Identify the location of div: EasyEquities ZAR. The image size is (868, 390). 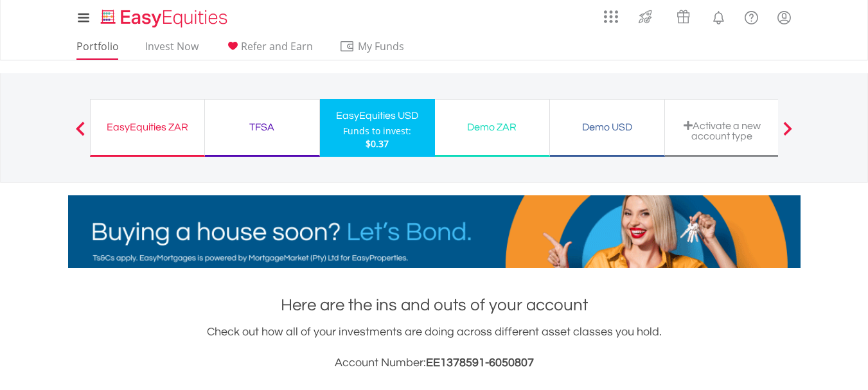
(147, 127).